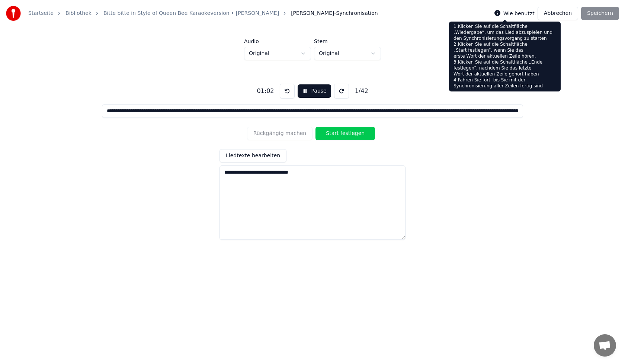  I want to click on label: Wie benutzt, so click(519, 13).